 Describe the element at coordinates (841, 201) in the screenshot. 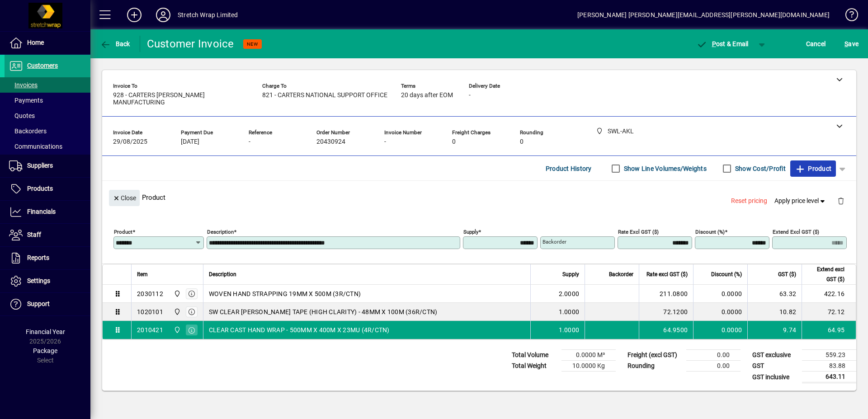

I see `button: Delete` at that location.